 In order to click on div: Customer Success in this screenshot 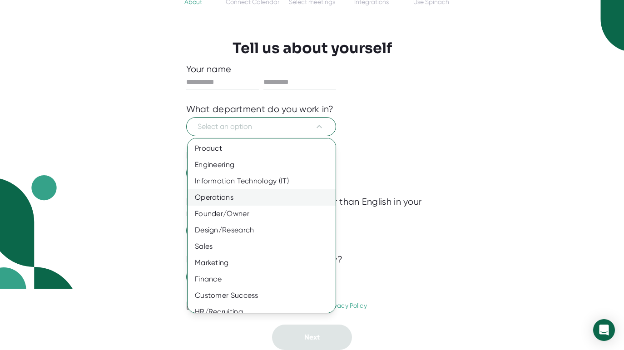, I will do `click(262, 296)`.